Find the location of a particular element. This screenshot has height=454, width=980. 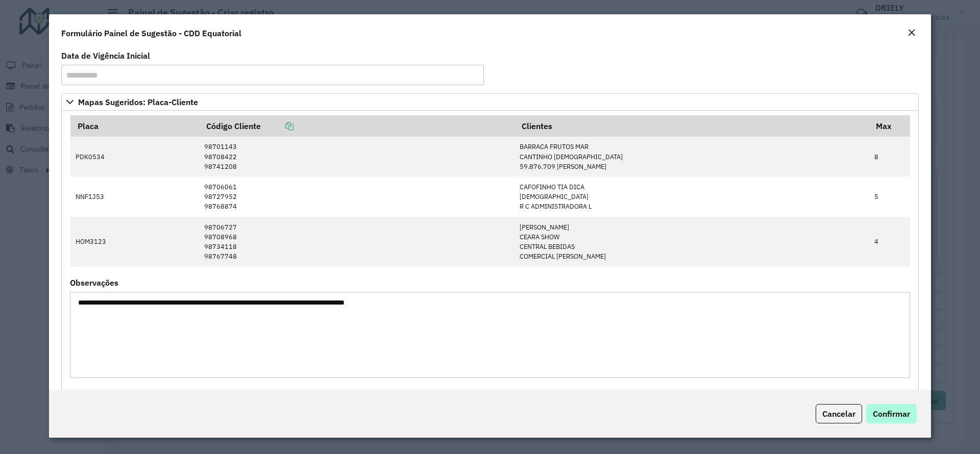

a: Mapas Sugeridos: Placa-Cliente is located at coordinates (490, 102).